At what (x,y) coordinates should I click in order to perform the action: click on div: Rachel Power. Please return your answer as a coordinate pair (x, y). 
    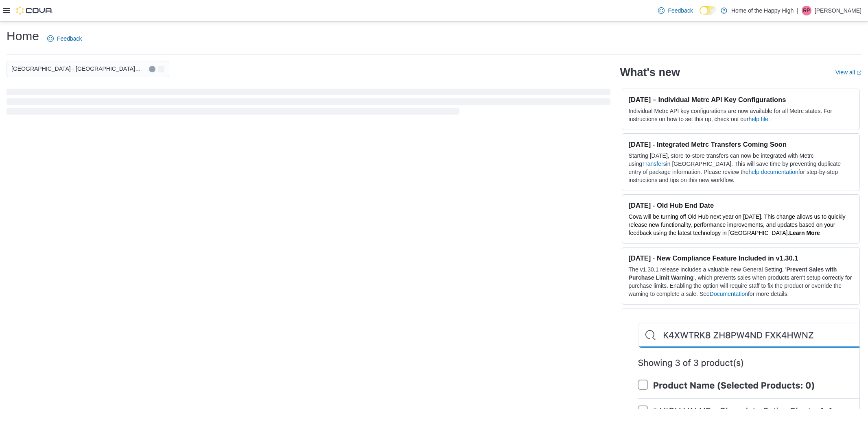
    Looking at the image, I should click on (806, 11).